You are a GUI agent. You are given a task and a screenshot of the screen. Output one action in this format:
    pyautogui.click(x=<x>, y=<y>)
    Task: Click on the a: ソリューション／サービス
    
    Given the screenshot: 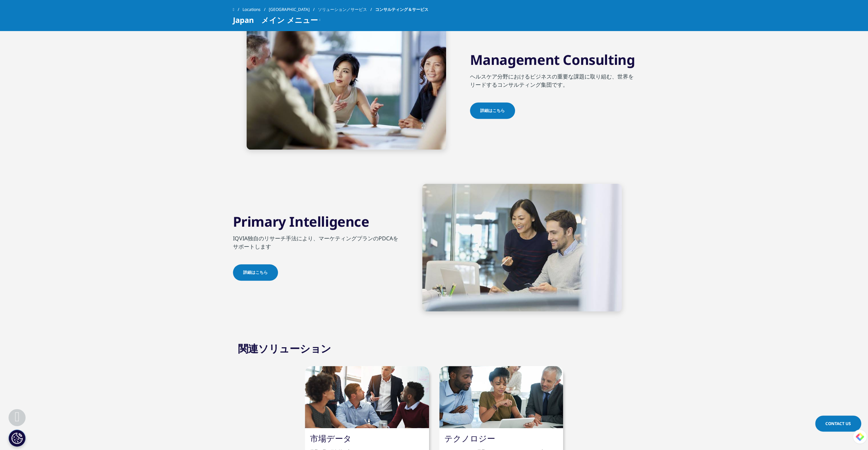 What is the action you would take?
    pyautogui.click(x=346, y=9)
    